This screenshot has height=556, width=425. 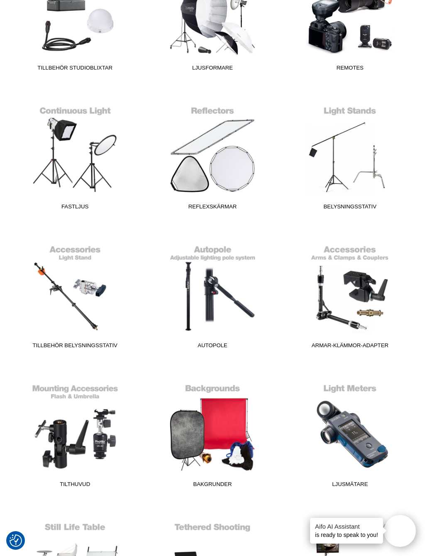 What do you see at coordinates (349, 69) in the screenshot?
I see `span: Remotes` at bounding box center [349, 69].